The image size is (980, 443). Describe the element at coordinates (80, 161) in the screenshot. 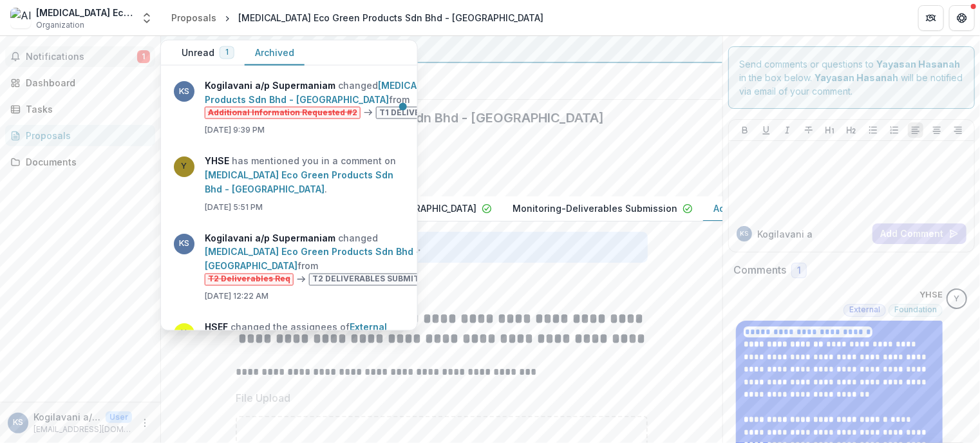

I see `a: Documents` at that location.